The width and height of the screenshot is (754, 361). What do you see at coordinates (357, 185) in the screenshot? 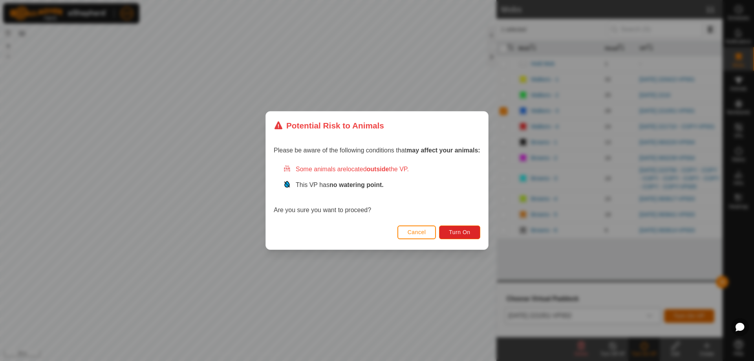
I see `strong: no watering point.` at bounding box center [357, 185].